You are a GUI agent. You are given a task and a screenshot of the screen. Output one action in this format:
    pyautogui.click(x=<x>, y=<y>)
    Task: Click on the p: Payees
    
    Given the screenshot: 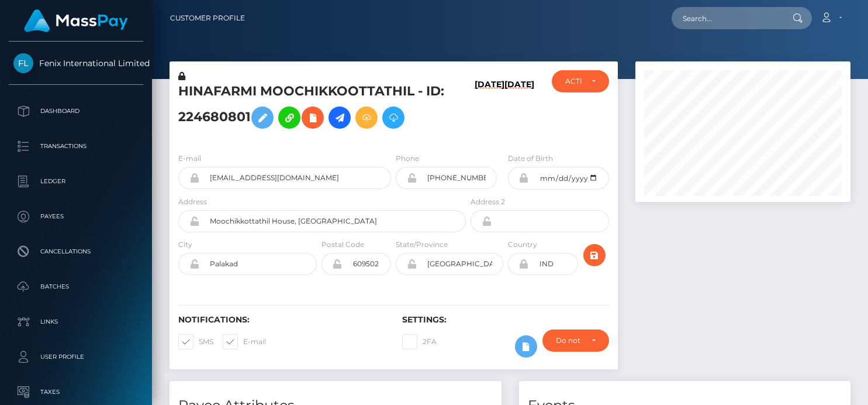 What is the action you would take?
    pyautogui.click(x=76, y=216)
    